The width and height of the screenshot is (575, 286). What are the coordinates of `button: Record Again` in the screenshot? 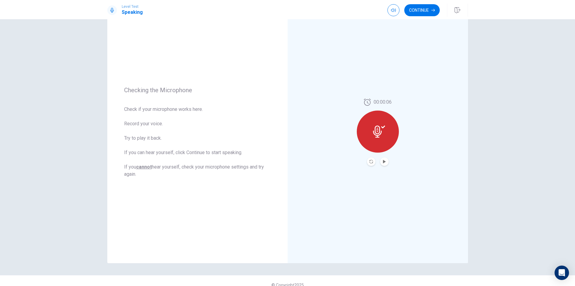 It's located at (371, 162).